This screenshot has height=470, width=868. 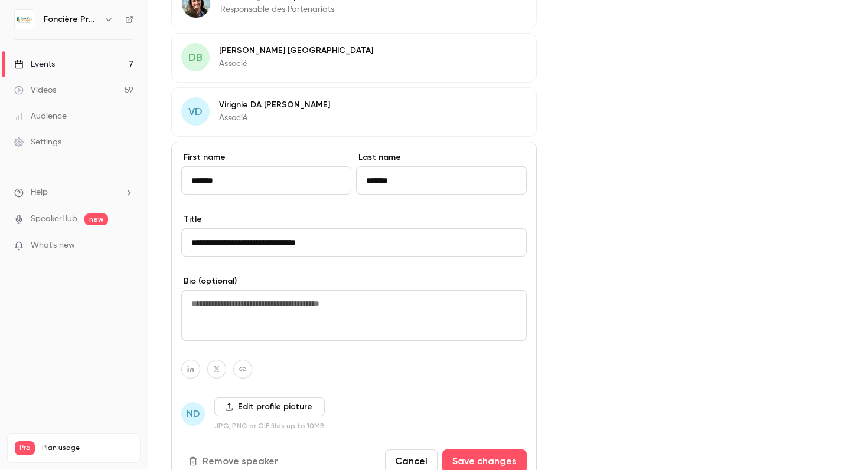 I want to click on p: Responsable des Partenariats, so click(x=277, y=10).